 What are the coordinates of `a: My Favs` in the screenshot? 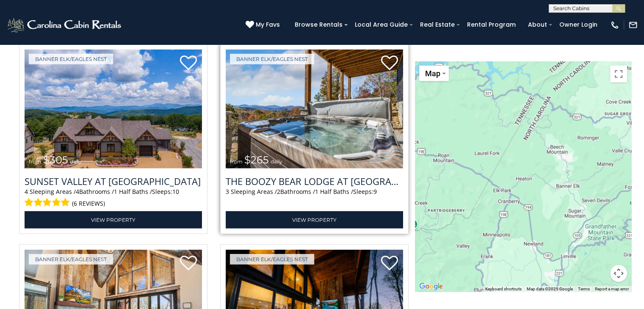 It's located at (264, 25).